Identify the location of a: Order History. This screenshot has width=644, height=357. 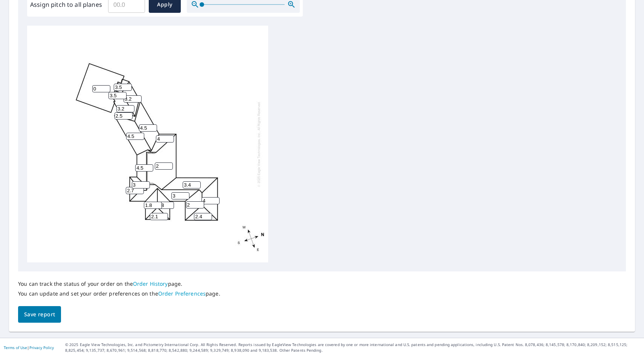
(150, 283).